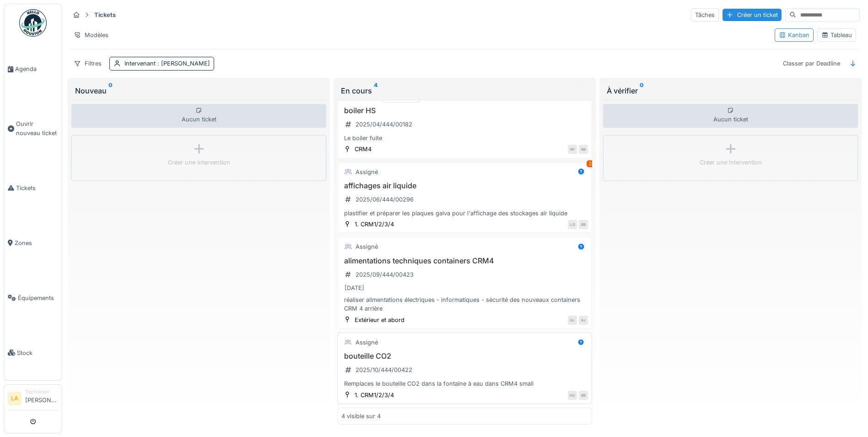 The image size is (868, 437). Describe the element at coordinates (836, 35) in the screenshot. I see `div: Tableau` at that location.